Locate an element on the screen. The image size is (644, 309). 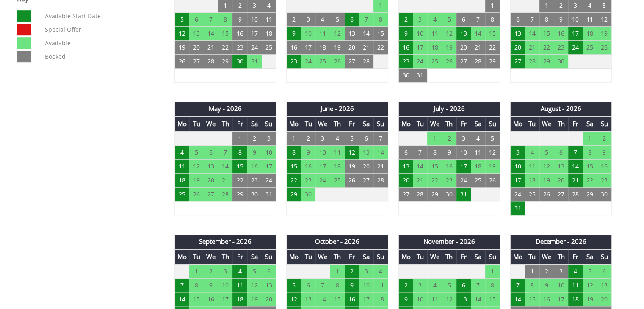
th: September - 2026 is located at coordinates (225, 242).